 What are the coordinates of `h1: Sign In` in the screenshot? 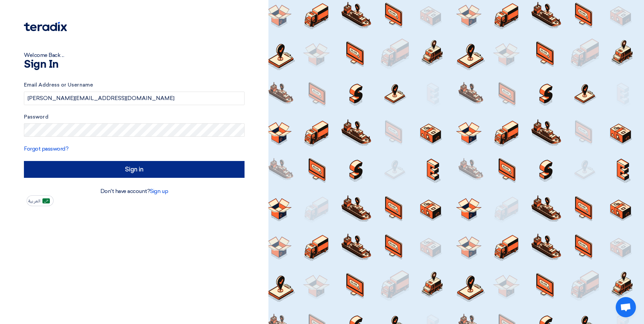 It's located at (134, 65).